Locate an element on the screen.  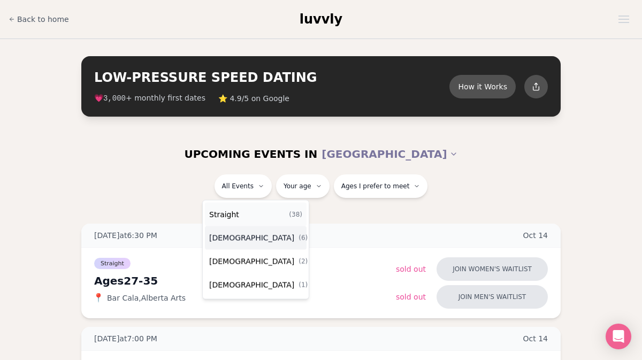
span: ( 38 ) is located at coordinates (296, 215).